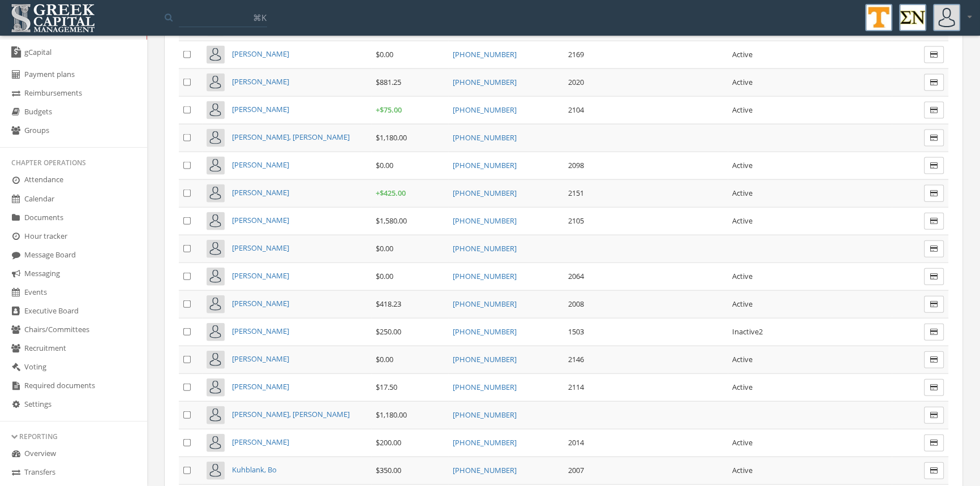 The height and width of the screenshot is (486, 980). I want to click on td: 2020, so click(646, 82).